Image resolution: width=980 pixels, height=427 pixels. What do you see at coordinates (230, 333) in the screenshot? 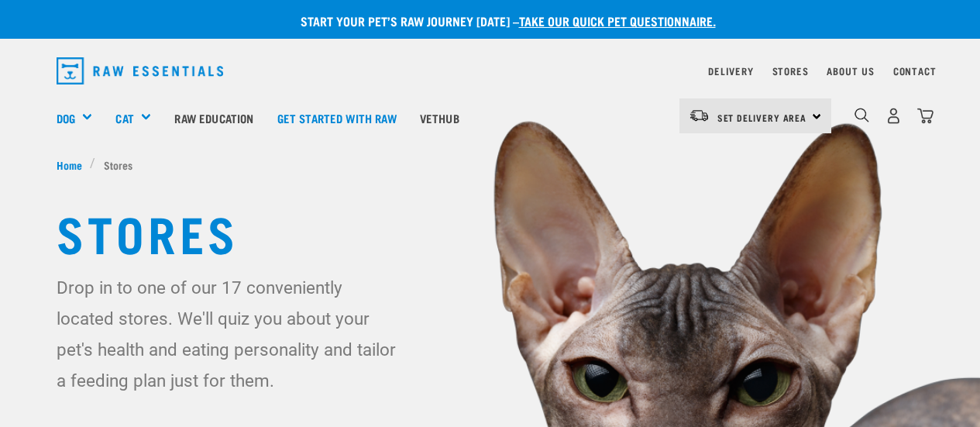
I see `p: Drop in to one of our 17 conveniently located stores. We'll quiz you about your pet's health and ...` at bounding box center [230, 333].